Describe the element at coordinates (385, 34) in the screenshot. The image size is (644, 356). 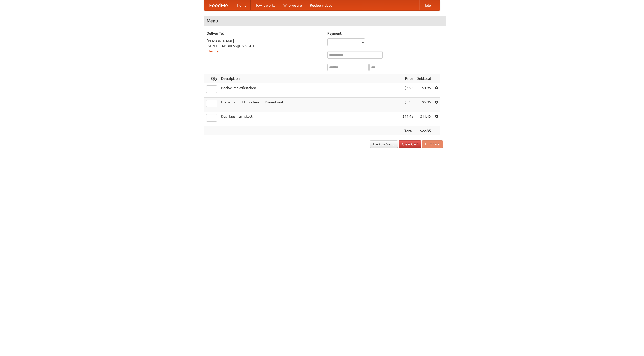
I see `h5: Payment:` at that location.